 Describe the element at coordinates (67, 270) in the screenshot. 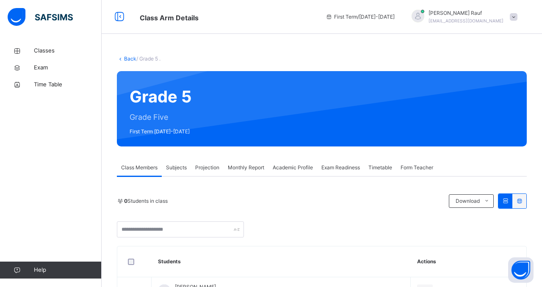

I see `span: Help` at that location.